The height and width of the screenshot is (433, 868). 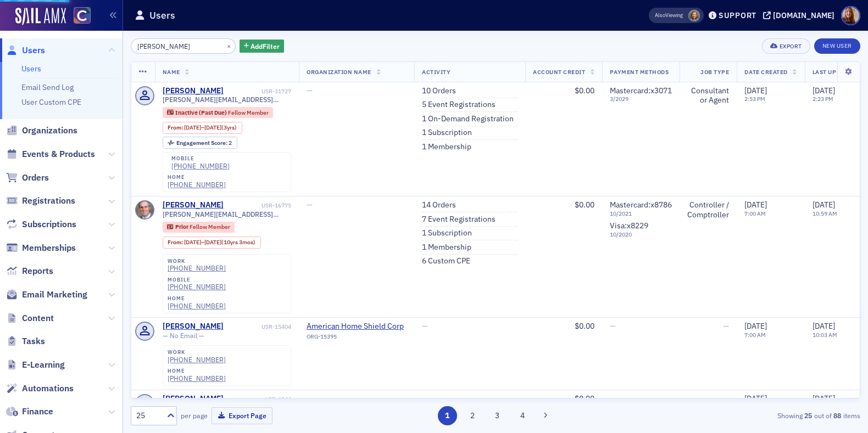 I want to click on div: work, so click(x=197, y=261).